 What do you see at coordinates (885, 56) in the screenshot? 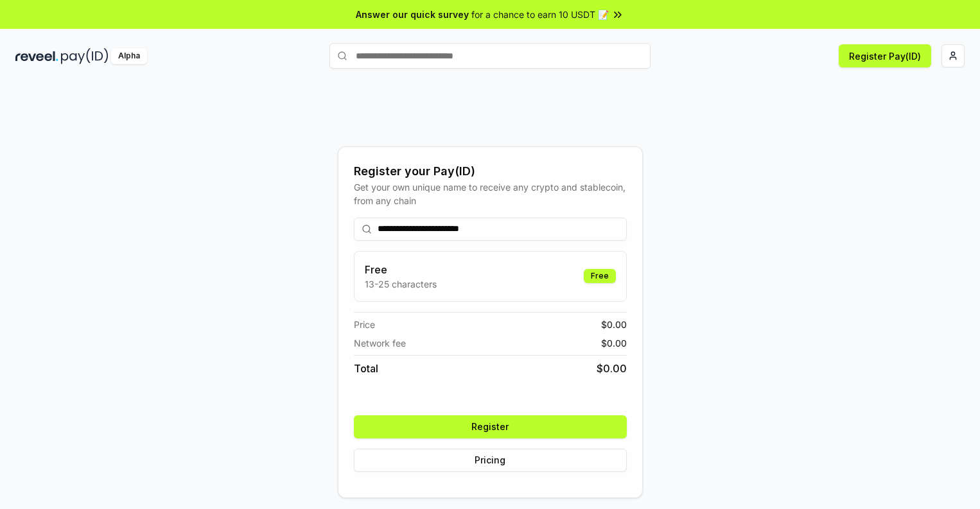
I see `button: Register Pay(ID)` at bounding box center [885, 56].